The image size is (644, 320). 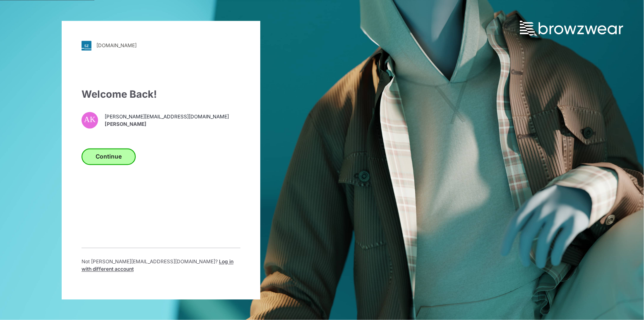 What do you see at coordinates (86, 46) in the screenshot?
I see `img: svg+xml;base64,PHN2ZyB3aWR0aD0iMjgiIGhlaWdodD0iMjgiIHZpZXdCb3g9IjAgMCAyOCAyOCIgZmlsbD0ibm9uZSIgeG...` at bounding box center [86, 46].